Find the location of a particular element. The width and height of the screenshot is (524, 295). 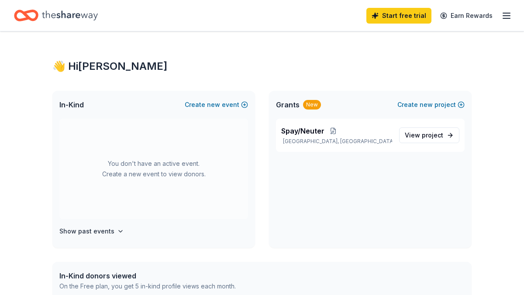

a: View project is located at coordinates (429, 135).